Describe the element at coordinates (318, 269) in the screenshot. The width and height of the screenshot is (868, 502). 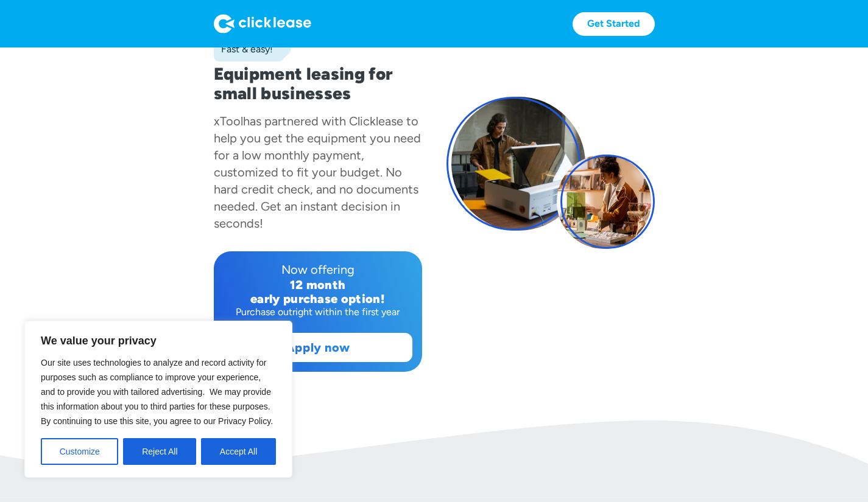
I see `div: Now offering` at that location.